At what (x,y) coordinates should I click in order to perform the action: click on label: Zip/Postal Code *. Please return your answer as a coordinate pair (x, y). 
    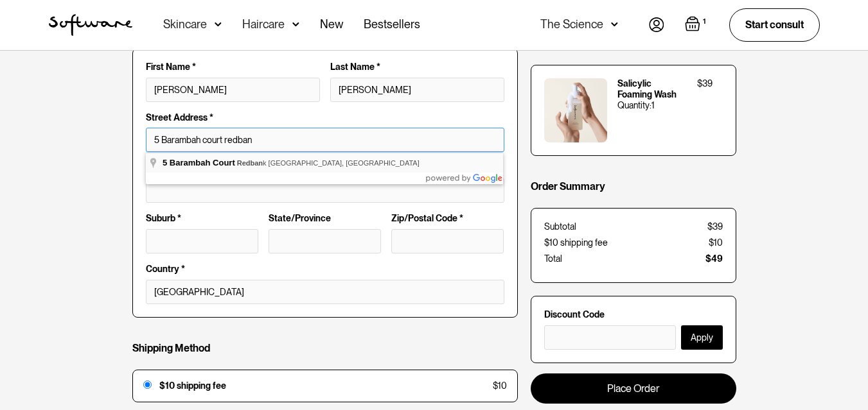
    Looking at the image, I should click on (447, 218).